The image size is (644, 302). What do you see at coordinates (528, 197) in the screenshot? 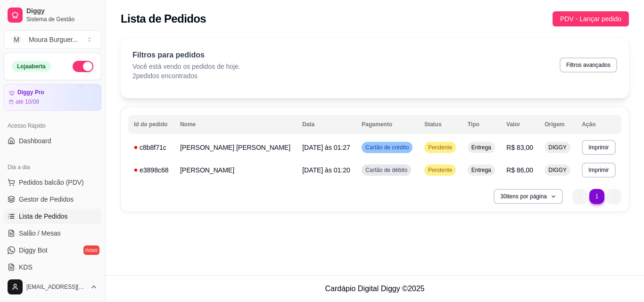
I see `button: 30itens por página` at bounding box center [528, 197].